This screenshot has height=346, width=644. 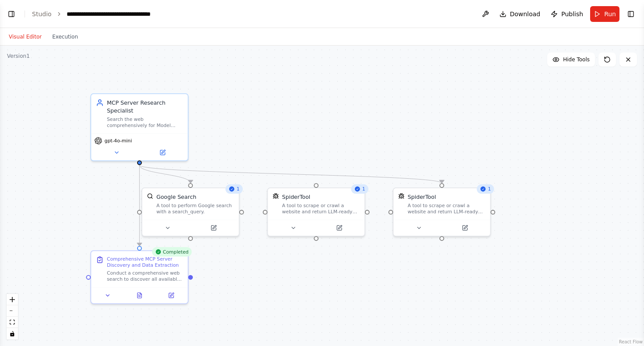 What do you see at coordinates (145, 276) in the screenshot?
I see `div: Conduct a comprehensive web search to discover all available Model Context Protocol (MCP) servers...` at bounding box center [145, 276].